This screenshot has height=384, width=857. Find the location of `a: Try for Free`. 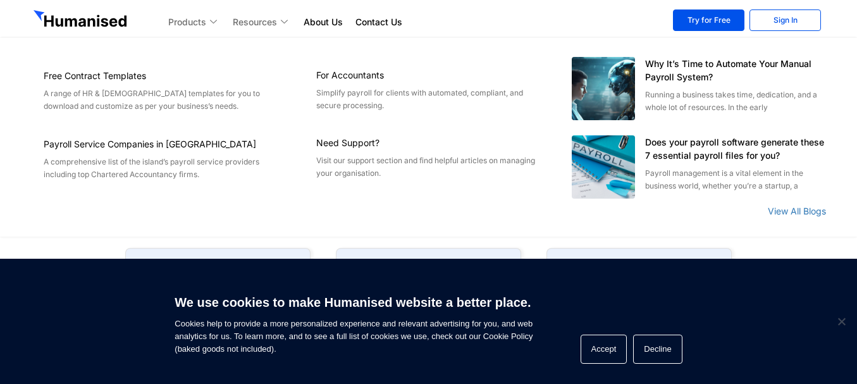

a: Try for Free is located at coordinates (708, 20).